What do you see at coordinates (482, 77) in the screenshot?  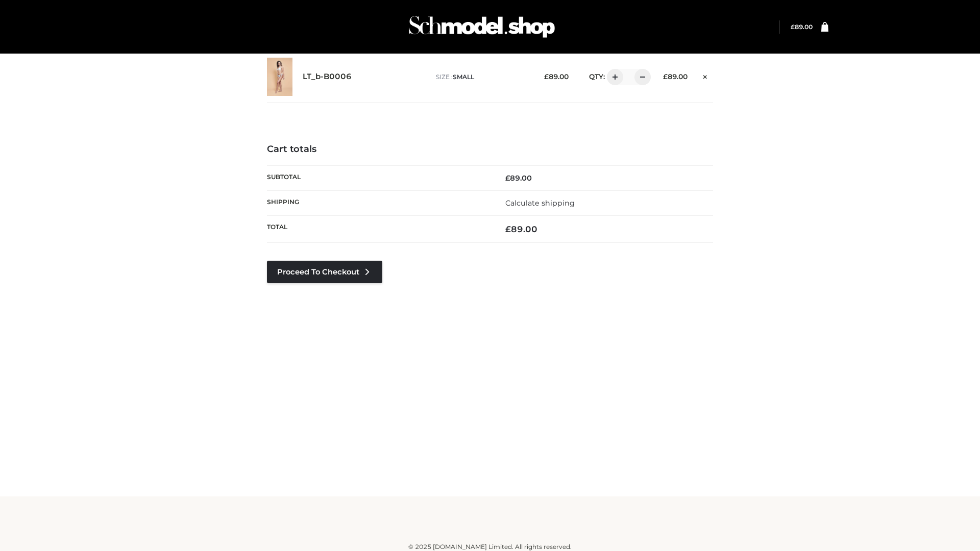 I see `p: size :` at bounding box center [482, 77].